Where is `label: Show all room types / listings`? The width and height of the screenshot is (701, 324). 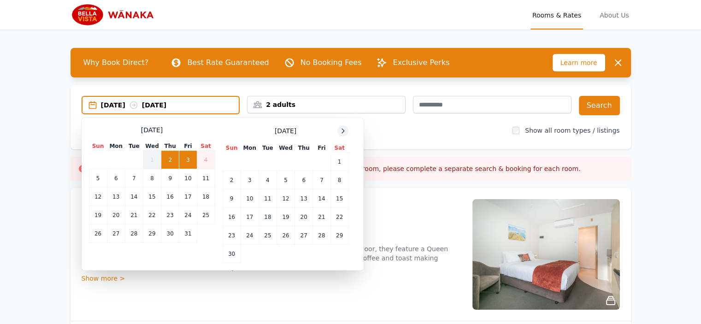 label: Show all room types / listings is located at coordinates (572, 130).